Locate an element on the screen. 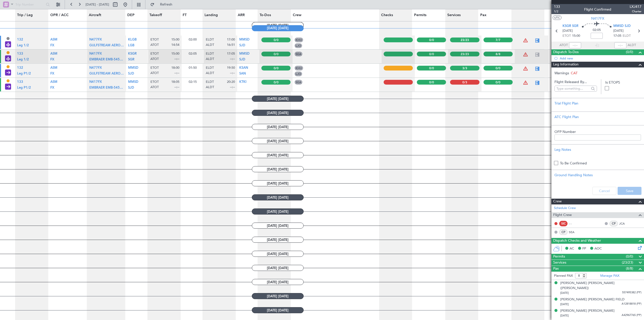 The height and width of the screenshot is (320, 644). span: A42967765 (PP) is located at coordinates (631, 315).